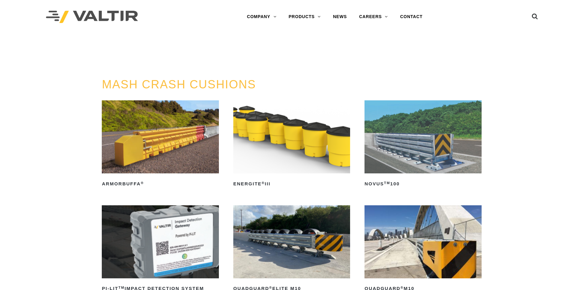  Describe the element at coordinates (92, 17) in the screenshot. I see `img: Valtir` at that location.